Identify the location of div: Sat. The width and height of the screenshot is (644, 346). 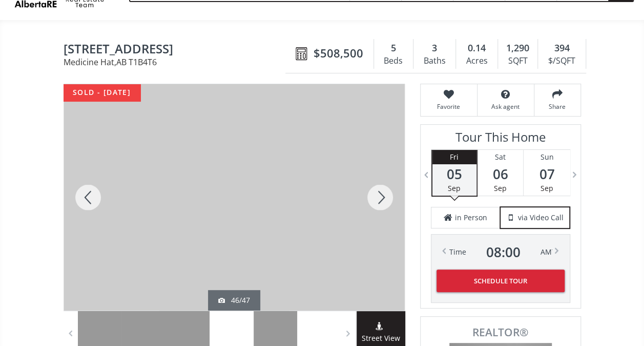
(500, 157).